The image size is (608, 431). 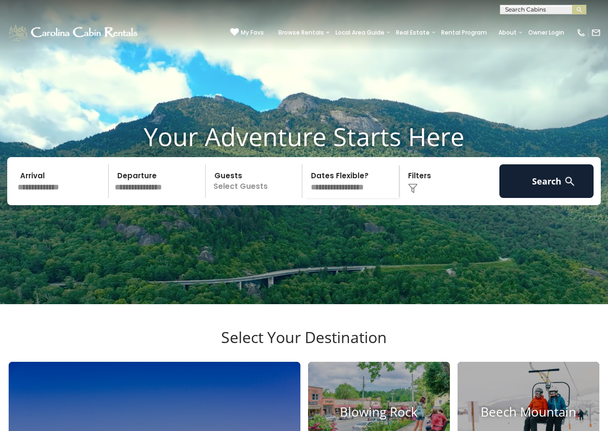 What do you see at coordinates (252, 33) in the screenshot?
I see `span: My Favs` at bounding box center [252, 33].